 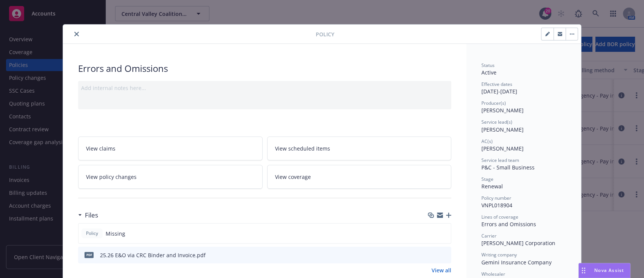 I want to click on button: download file, so click(x=433, y=255).